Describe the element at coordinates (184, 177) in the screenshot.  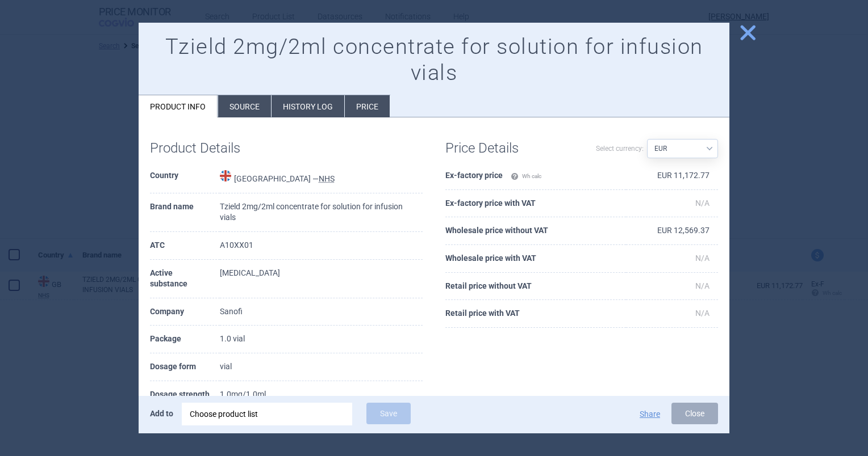
I see `th: Country` at that location.